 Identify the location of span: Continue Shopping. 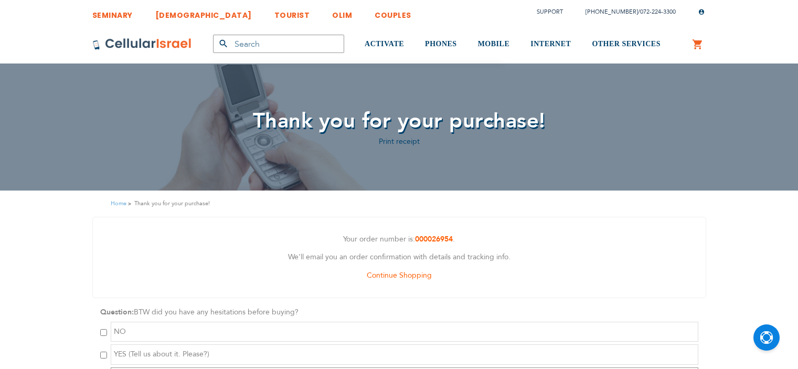
(399, 275).